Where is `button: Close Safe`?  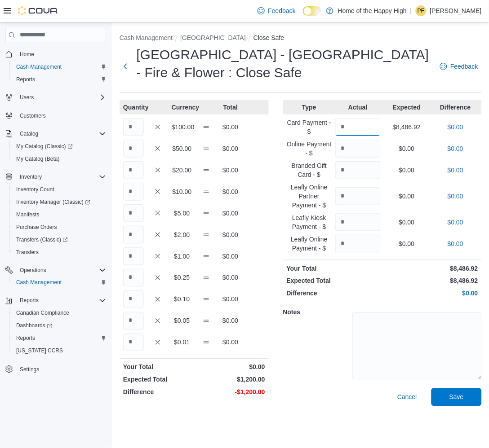 button: Close Safe is located at coordinates (269, 38).